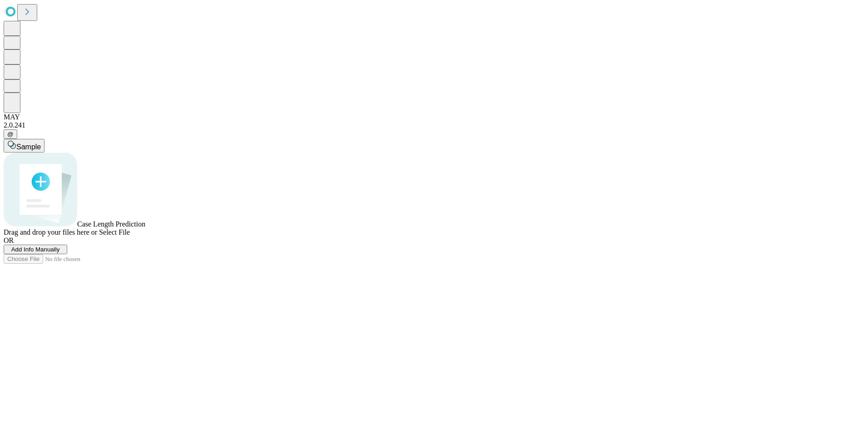 The image size is (868, 433). What do you see at coordinates (434, 117) in the screenshot?
I see `div: MAY` at bounding box center [434, 117].